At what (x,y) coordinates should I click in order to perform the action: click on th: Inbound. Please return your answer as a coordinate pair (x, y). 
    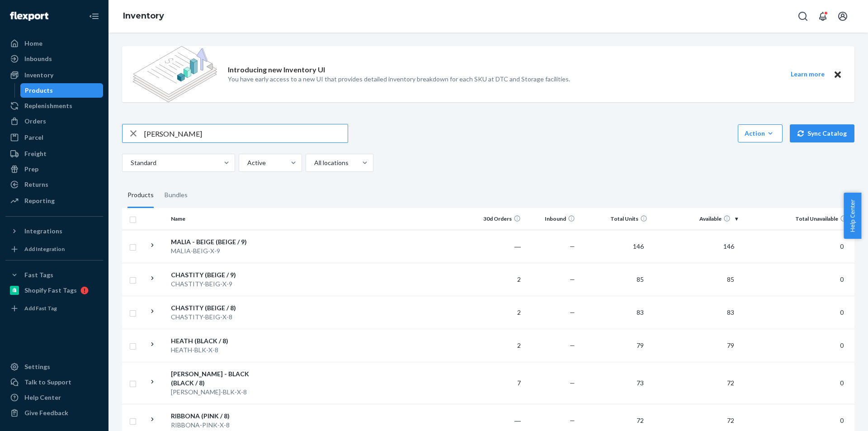
    Looking at the image, I should click on (552, 219).